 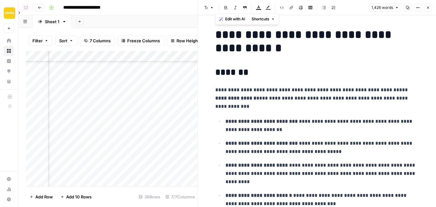 What do you see at coordinates (385, 8) in the screenshot?
I see `button: 1,426 words` at bounding box center [385, 8].